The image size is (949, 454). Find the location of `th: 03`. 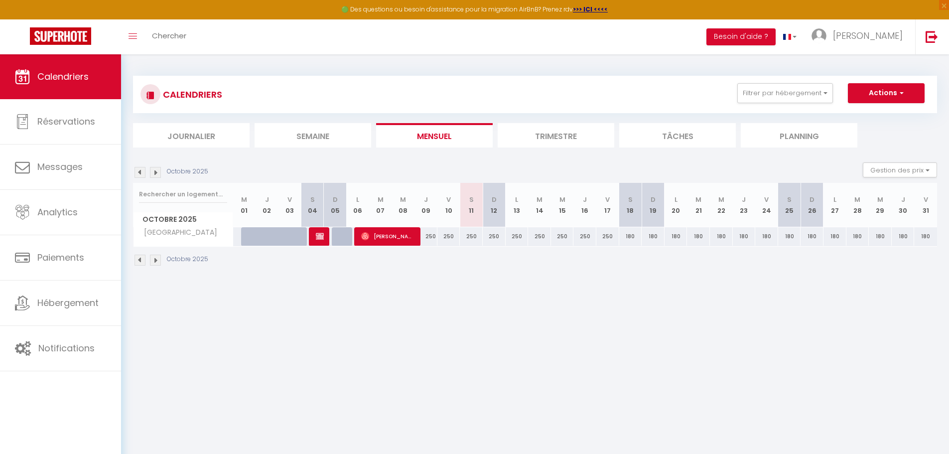

th: 03 is located at coordinates (290, 205).